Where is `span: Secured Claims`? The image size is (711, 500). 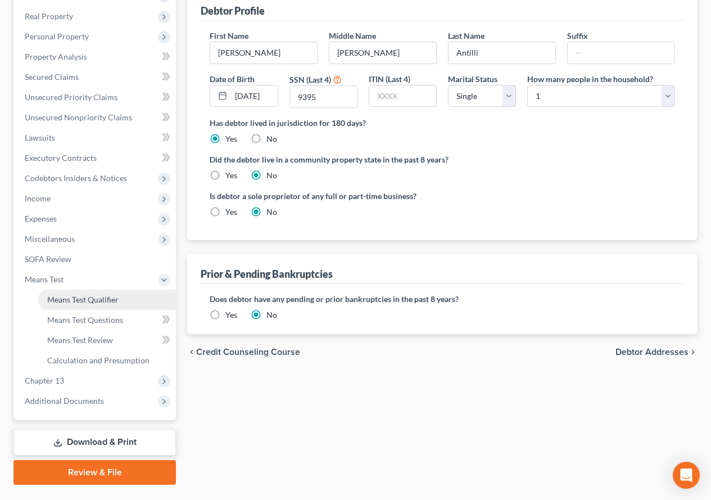
span: Secured Claims is located at coordinates (52, 76).